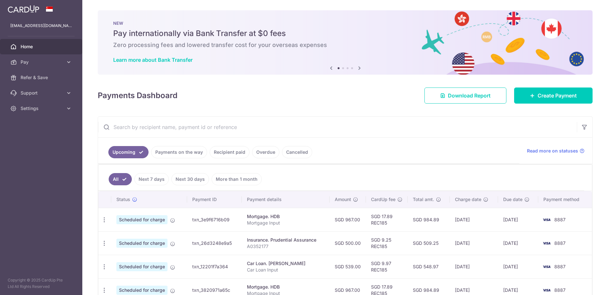 This screenshot has width=608, height=295. Describe the element at coordinates (153, 60) in the screenshot. I see `a: Learn more about Bank Transfer` at that location.